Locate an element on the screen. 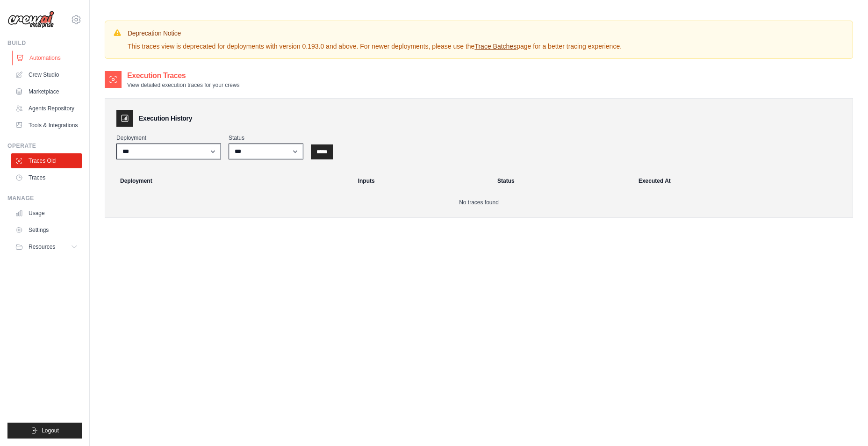 This screenshot has width=868, height=446. span: Resources is located at coordinates (41, 247).